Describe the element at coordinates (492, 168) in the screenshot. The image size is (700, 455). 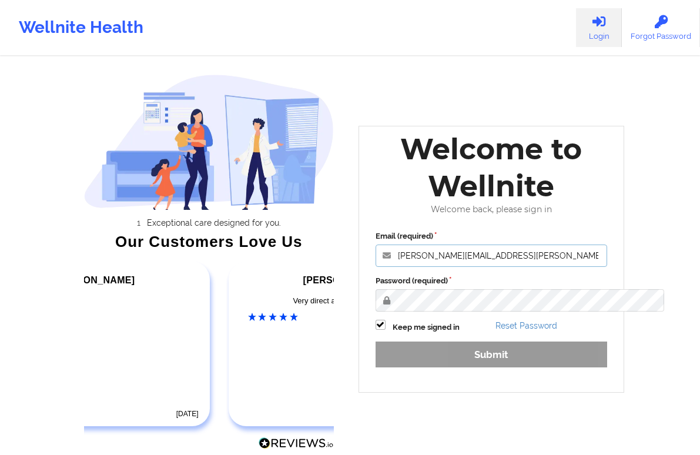
I see `div: Welcome to Wellnite` at that location.